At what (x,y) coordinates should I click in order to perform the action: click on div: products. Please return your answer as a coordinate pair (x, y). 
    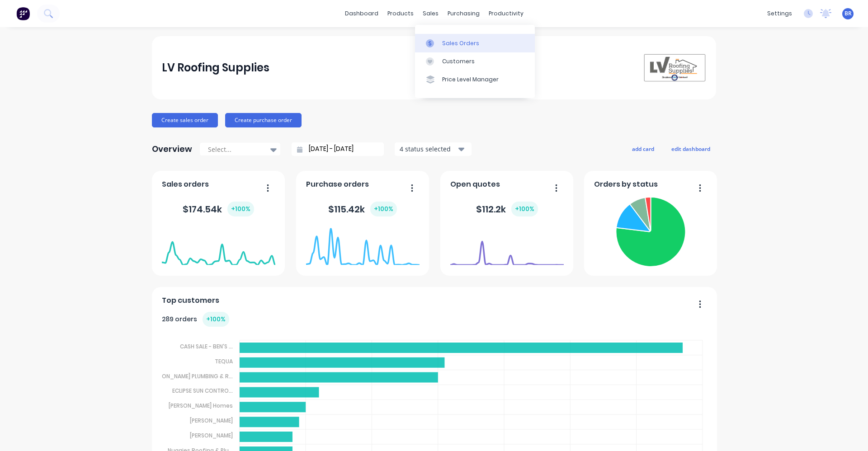
    Looking at the image, I should click on (401, 14).